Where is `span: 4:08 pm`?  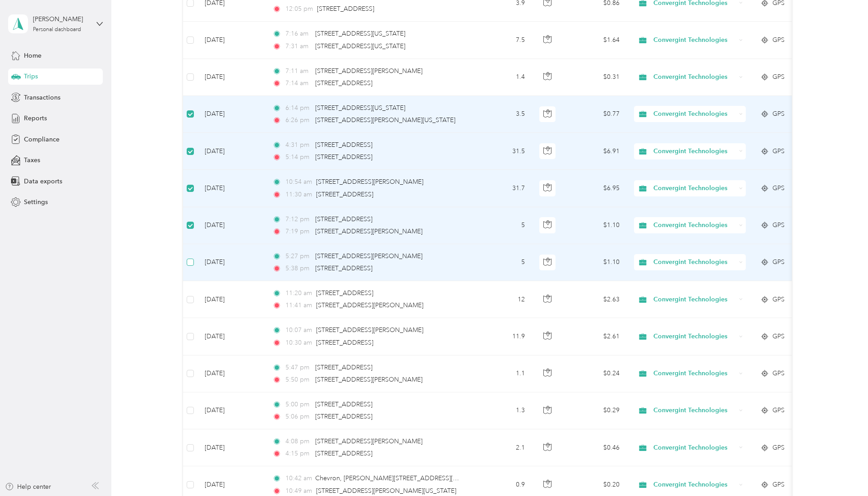
span: 4:08 pm is located at coordinates (298, 442).